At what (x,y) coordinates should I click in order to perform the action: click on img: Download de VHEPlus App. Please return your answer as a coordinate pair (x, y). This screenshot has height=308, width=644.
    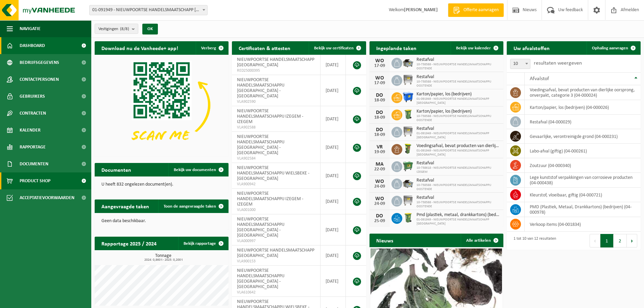
    Looking at the image, I should click on (162, 105).